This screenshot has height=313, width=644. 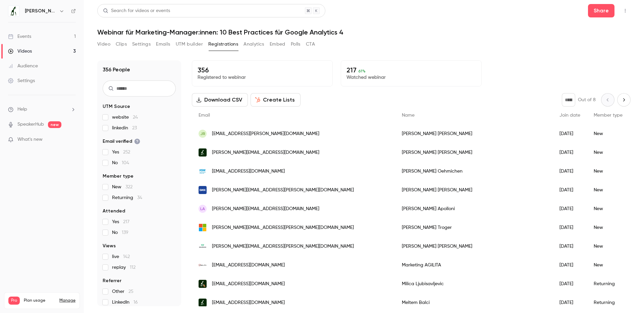 I want to click on span: 104, so click(x=125, y=163).